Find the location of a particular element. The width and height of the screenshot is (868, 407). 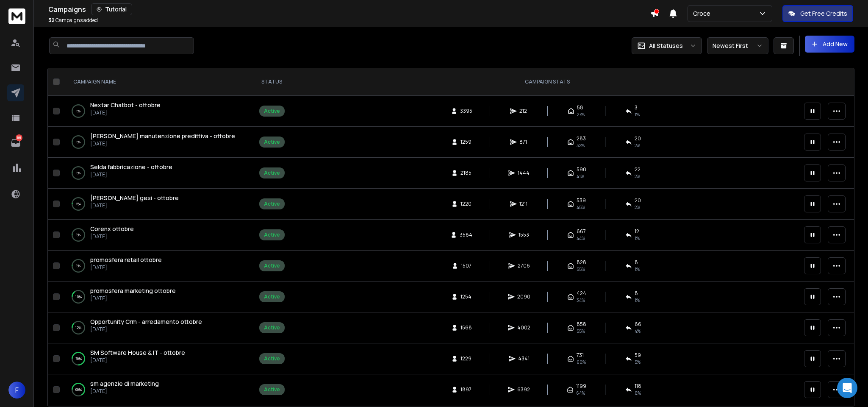

span: 2090 is located at coordinates (524, 297).